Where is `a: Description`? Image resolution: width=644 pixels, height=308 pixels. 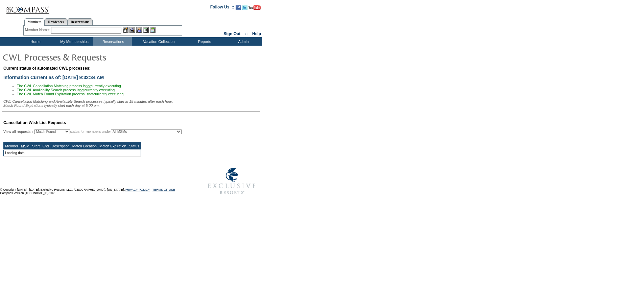
a: Description is located at coordinates (60, 146).